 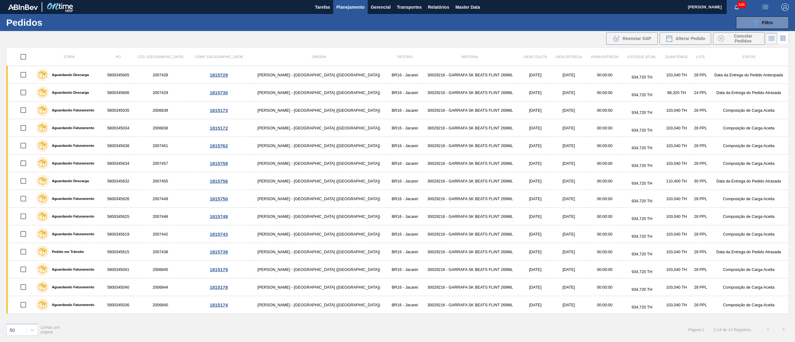 I want to click on td: 2007461, so click(x=160, y=146).